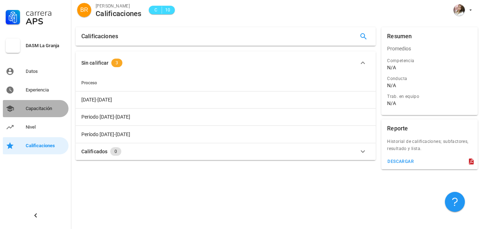 The height and width of the screenshot is (229, 482). Describe the element at coordinates (46, 127) in the screenshot. I see `div: Nivel` at that location.